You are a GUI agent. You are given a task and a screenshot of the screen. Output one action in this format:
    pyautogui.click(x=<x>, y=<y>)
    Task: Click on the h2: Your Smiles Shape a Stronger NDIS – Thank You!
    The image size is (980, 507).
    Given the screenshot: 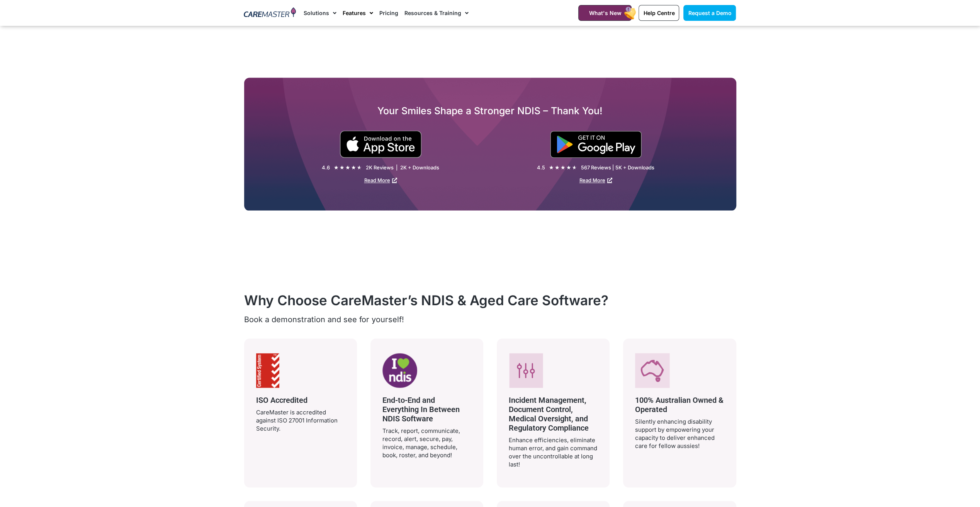 What is the action you would take?
    pyautogui.click(x=490, y=111)
    